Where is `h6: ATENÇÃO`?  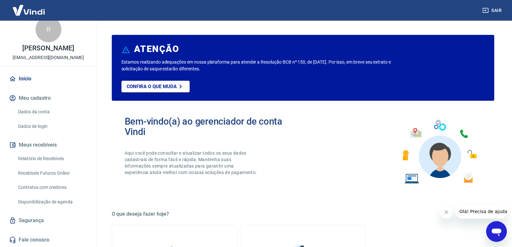 h6: ATENÇÃO is located at coordinates (156, 49).